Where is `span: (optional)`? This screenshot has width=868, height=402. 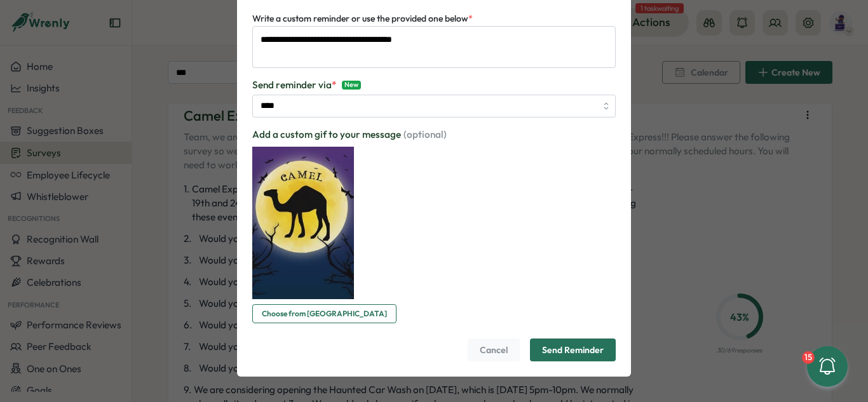 span: (optional) is located at coordinates (424, 134).